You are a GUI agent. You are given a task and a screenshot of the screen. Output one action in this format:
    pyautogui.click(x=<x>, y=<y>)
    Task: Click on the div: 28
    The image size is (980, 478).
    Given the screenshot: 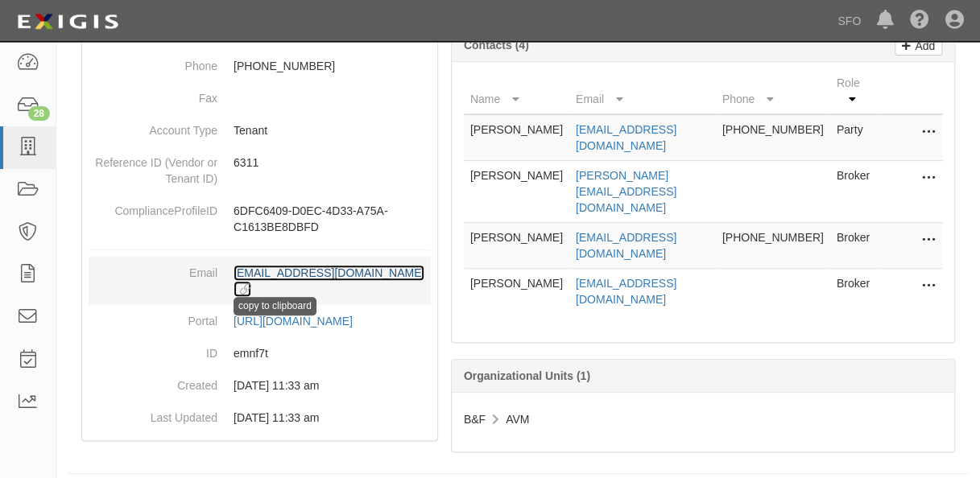 What is the action you would take?
    pyautogui.click(x=39, y=114)
    